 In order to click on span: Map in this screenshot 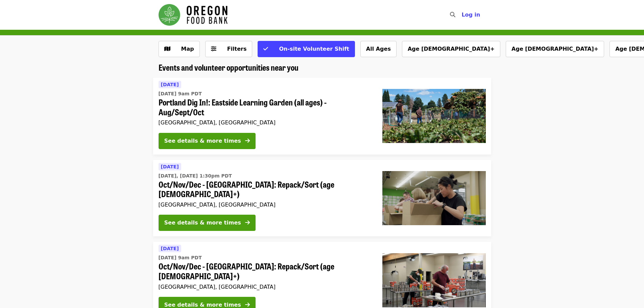, I will do `click(187, 48)`.